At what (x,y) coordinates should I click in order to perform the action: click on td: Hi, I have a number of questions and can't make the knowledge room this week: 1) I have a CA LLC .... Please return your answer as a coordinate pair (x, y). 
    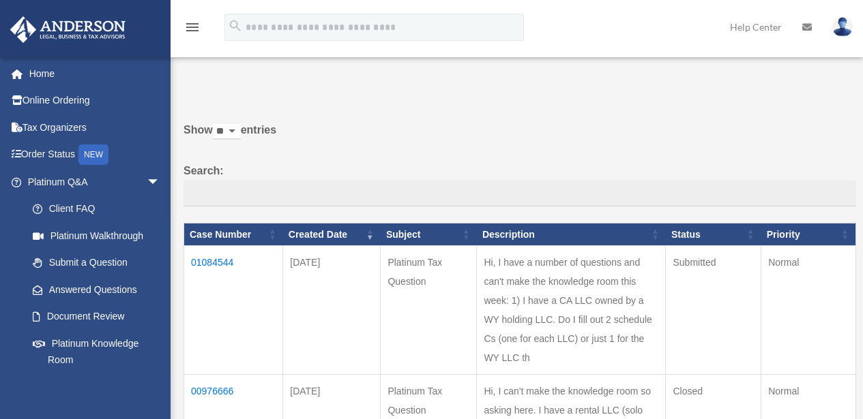
    Looking at the image, I should click on (571, 310).